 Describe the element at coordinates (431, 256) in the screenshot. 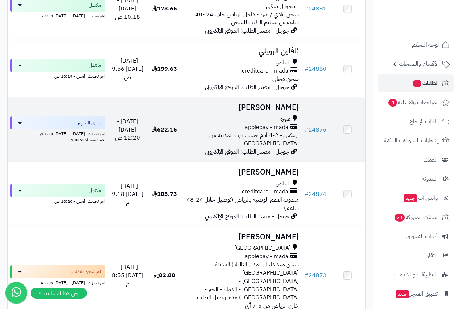

I see `span: التقارير` at that location.